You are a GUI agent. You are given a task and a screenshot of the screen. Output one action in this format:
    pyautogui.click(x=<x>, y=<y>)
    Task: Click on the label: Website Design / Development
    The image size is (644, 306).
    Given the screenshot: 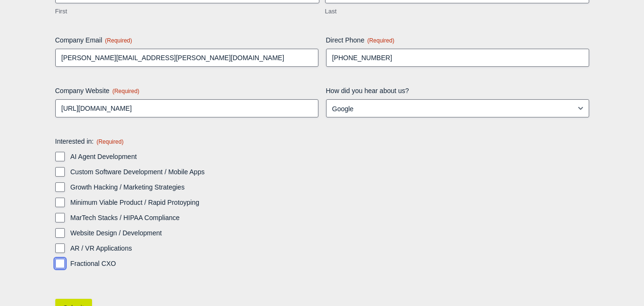 What is the action you would take?
    pyautogui.click(x=330, y=233)
    